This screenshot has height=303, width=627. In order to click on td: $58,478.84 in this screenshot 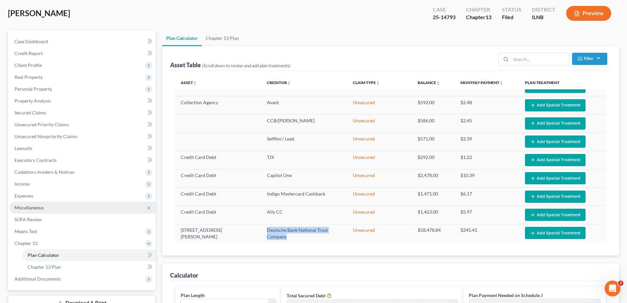, I will do `click(434, 233)`.